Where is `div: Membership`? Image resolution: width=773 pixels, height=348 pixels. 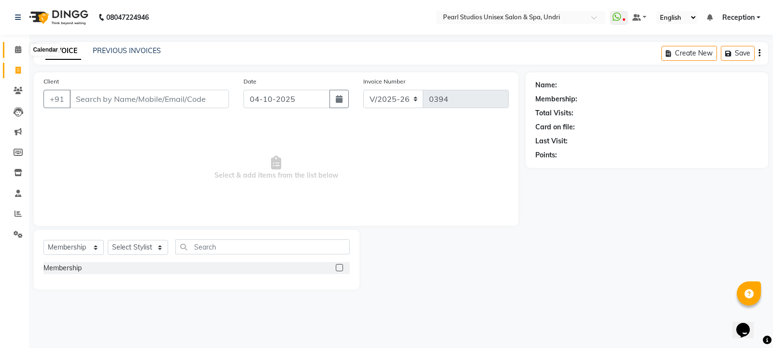 div: Membership is located at coordinates (62, 268).